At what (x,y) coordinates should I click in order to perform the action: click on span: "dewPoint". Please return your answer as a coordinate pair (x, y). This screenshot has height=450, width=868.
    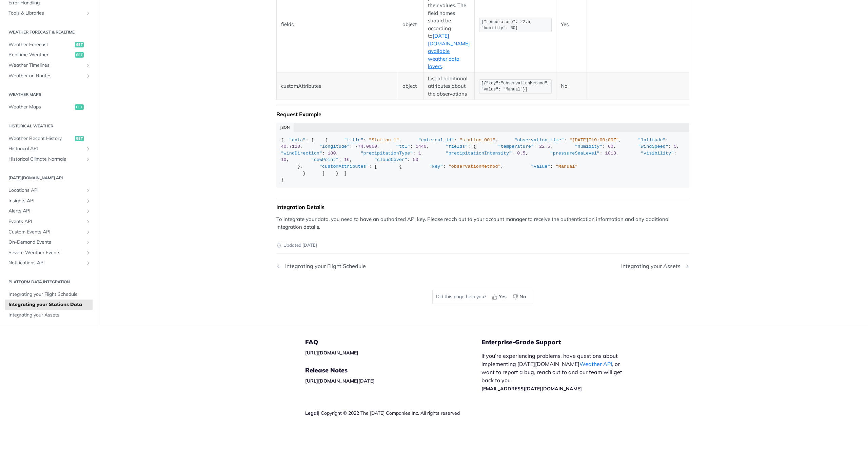
    Looking at the image, I should click on (325, 160).